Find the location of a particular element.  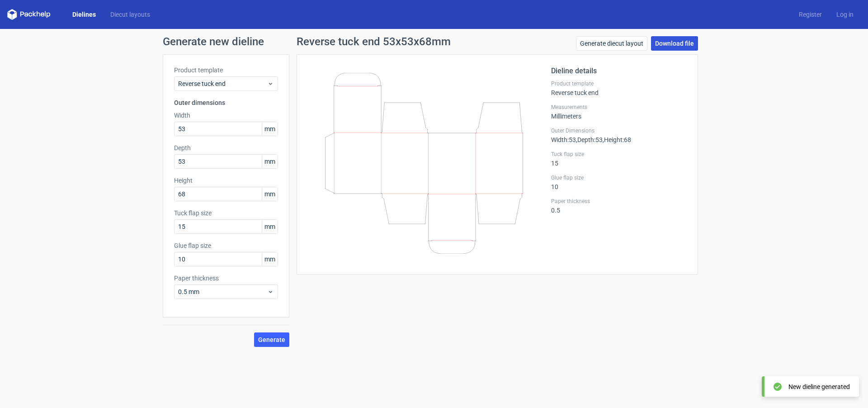

label: Depth is located at coordinates (226, 148).